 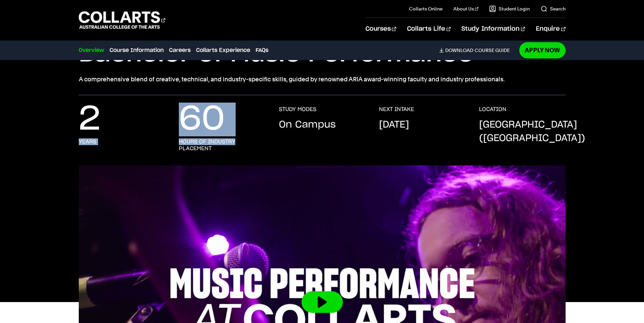 I want to click on p: On Campus, so click(x=307, y=125).